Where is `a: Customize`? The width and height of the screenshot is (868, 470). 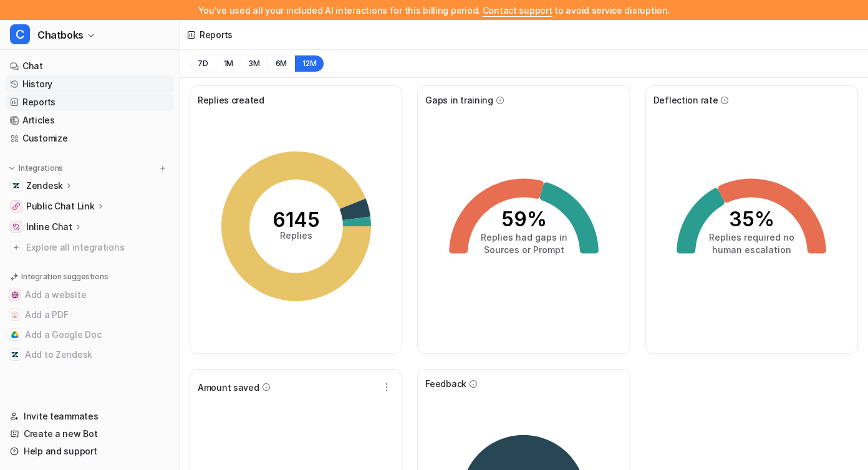 a: Customize is located at coordinates (89, 138).